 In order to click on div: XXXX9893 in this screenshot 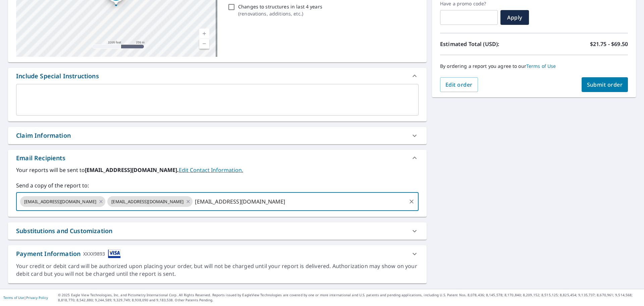, I will do `click(94, 253)`.